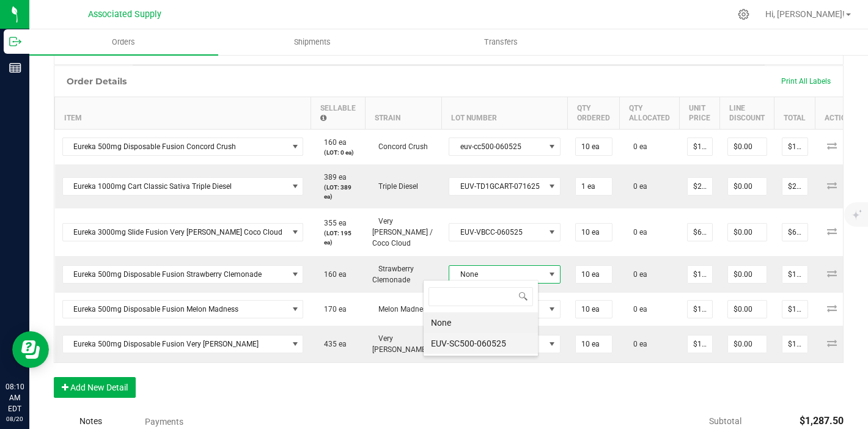  I want to click on span: 355 ea, so click(332, 223).